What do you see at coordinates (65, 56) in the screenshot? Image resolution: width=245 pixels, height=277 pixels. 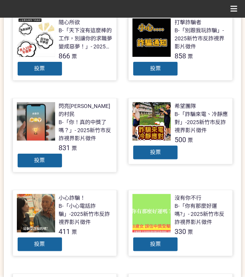 I see `span: 866` at bounding box center [65, 56].